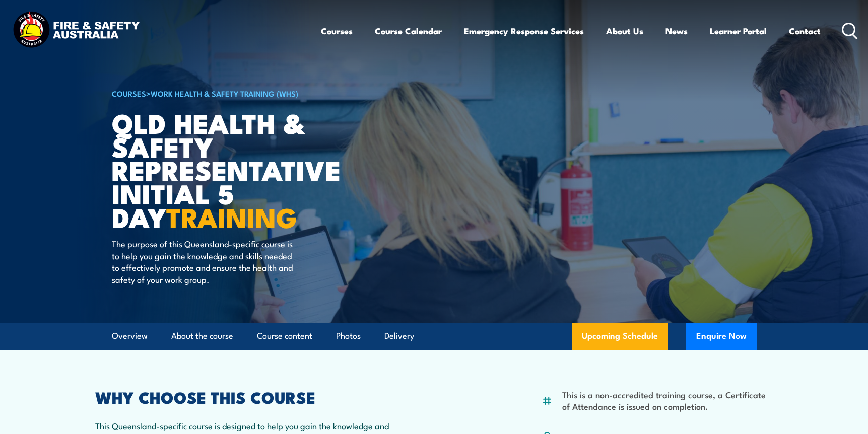 This screenshot has width=868, height=434. I want to click on a: Photos, so click(348, 336).